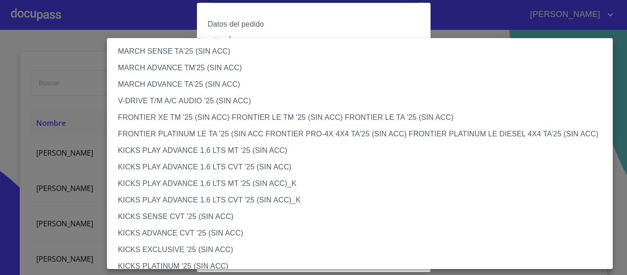  I want to click on li: KICKS SENSE CVT '25 (SIN ACC), so click(363, 217).